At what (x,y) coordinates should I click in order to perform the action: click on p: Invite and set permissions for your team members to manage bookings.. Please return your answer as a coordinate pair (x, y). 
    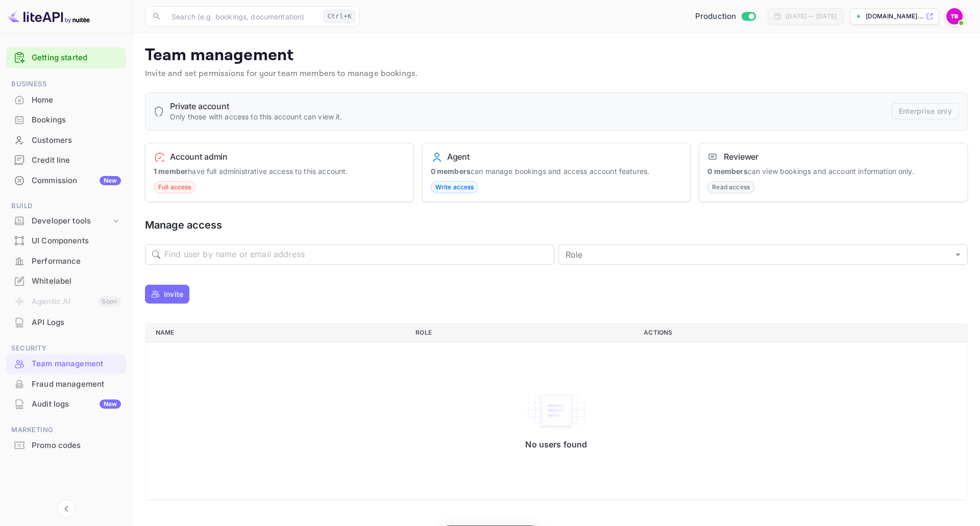
    Looking at the image, I should click on (556, 74).